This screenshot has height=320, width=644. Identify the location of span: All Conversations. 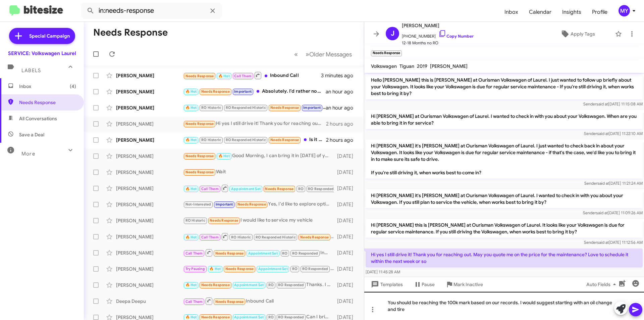
(38, 118).